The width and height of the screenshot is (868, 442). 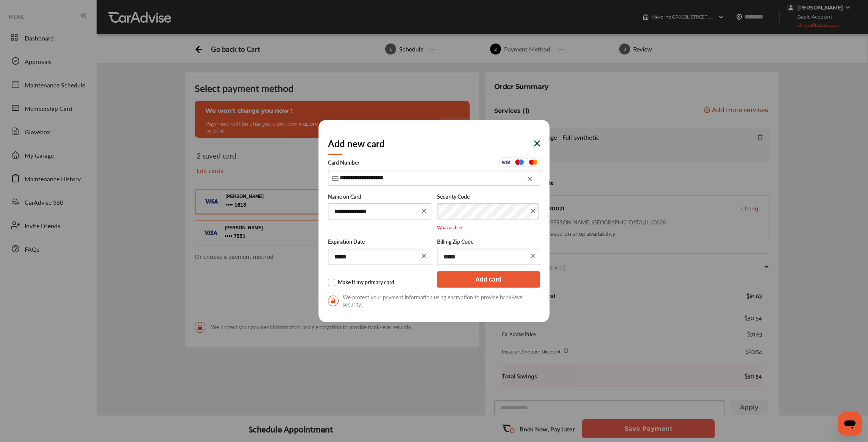 What do you see at coordinates (333, 301) in the screenshot?
I see `img: secure-lock` at bounding box center [333, 301].